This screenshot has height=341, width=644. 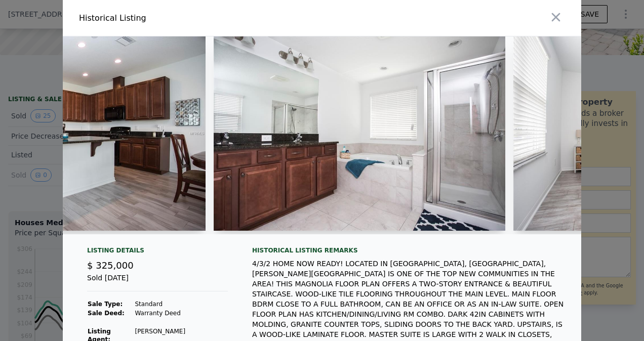 I want to click on div: Historical Listing, so click(x=198, y=18).